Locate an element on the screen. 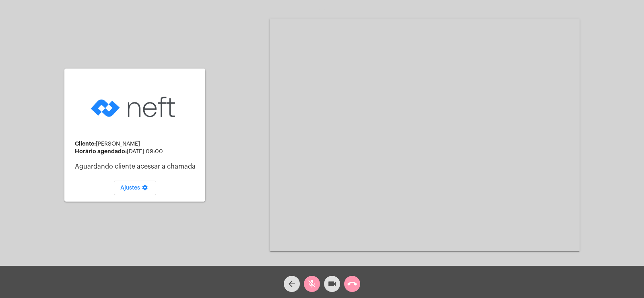  mat-icon: settings is located at coordinates (145, 189).